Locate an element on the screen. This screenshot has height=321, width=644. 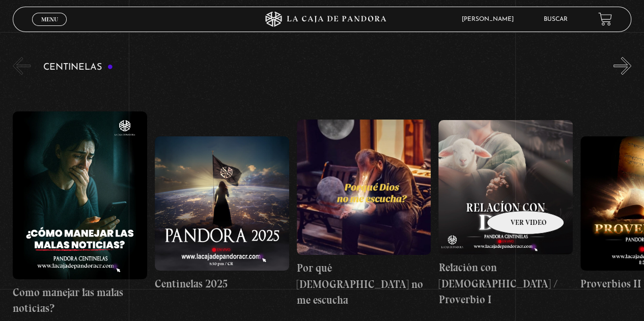
span: Cerrar is located at coordinates (49, 28).